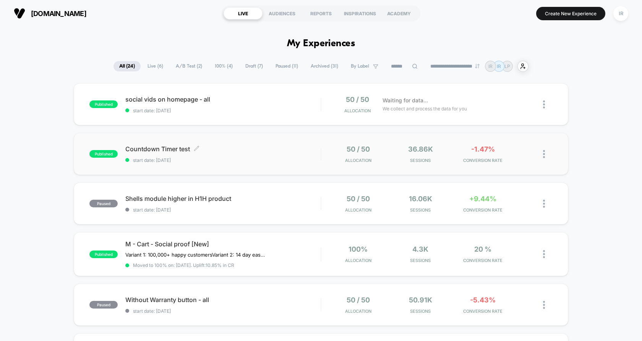 The width and height of the screenshot is (642, 341). I want to click on div: ACADEMY, so click(399, 13).